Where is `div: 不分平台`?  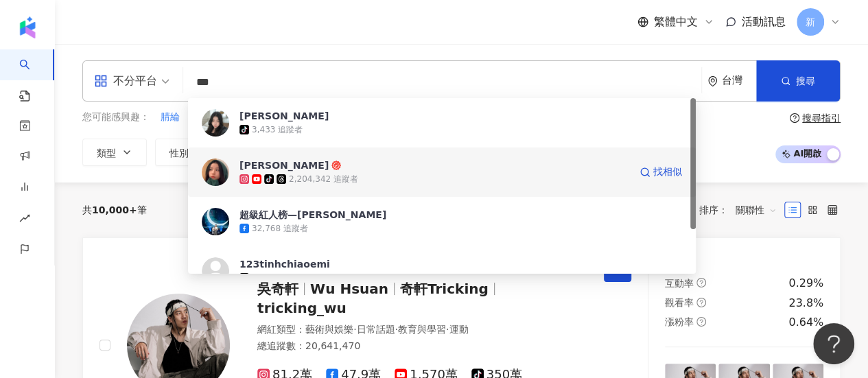 div: 不分平台 is located at coordinates (126, 81).